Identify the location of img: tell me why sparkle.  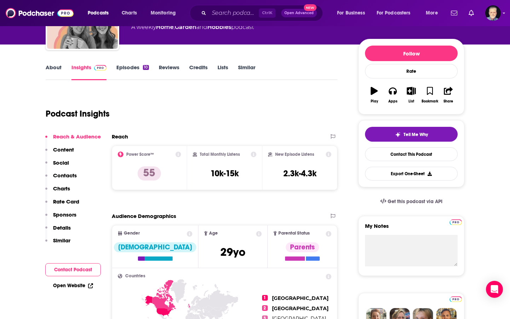
(398, 135).